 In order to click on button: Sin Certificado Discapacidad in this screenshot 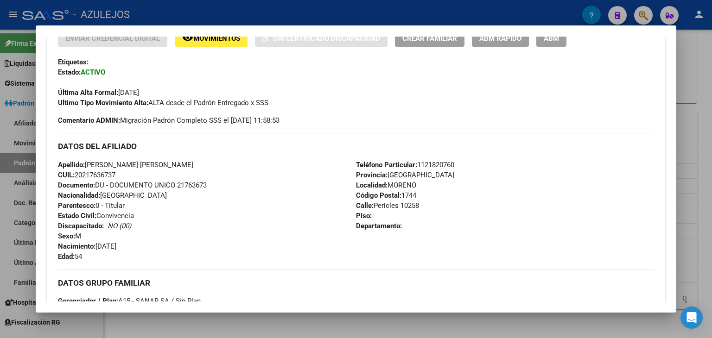, I will do `click(321, 38)`.